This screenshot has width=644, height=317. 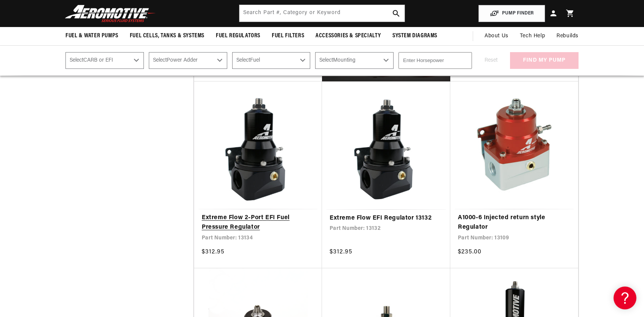 I want to click on a: A1000-6 Injected return style Regulator, so click(x=514, y=223).